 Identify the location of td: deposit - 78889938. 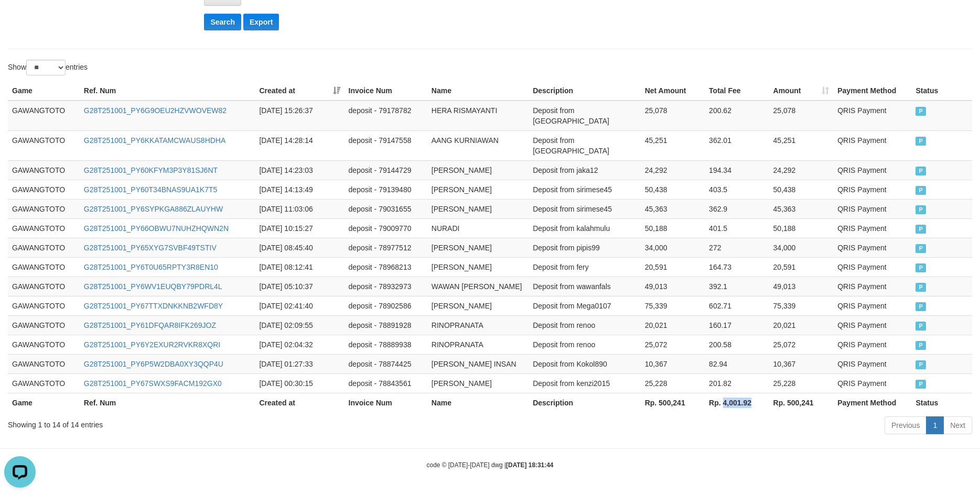
(386, 344).